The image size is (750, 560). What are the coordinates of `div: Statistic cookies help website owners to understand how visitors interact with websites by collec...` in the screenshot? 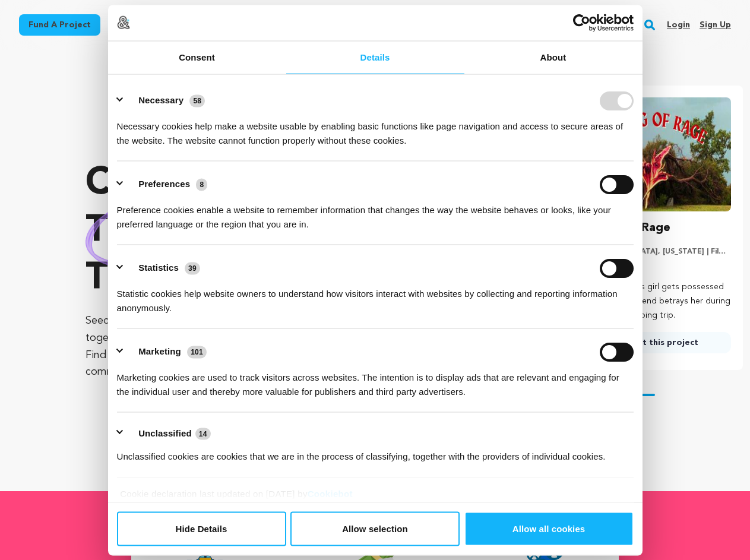 It's located at (375, 296).